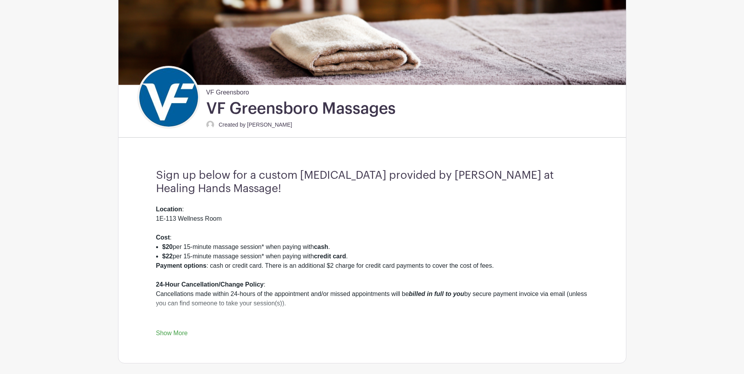  Describe the element at coordinates (372, 317) in the screenshot. I see `div: : cash or credit card. There is an additional $2 charge for credit card payments to cover the cos...` at that location.